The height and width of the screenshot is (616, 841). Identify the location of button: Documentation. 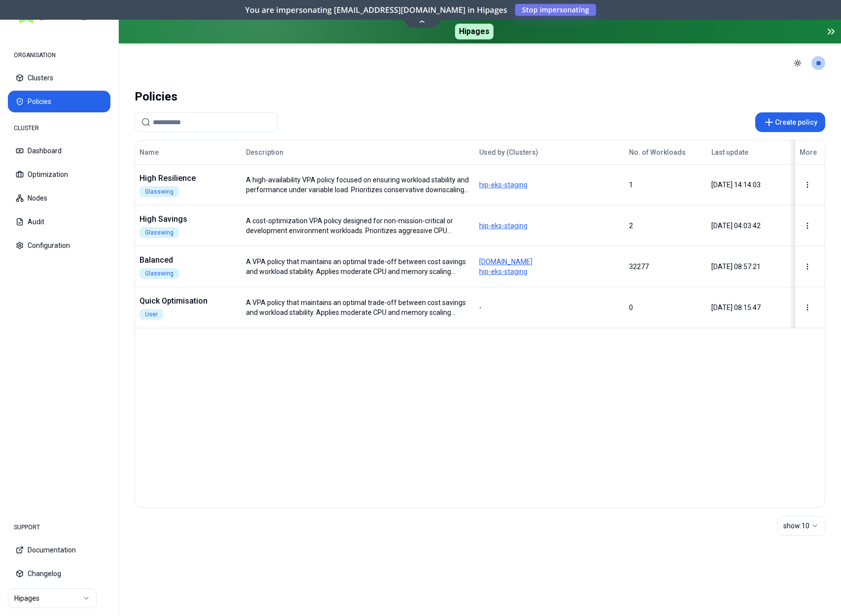
(59, 550).